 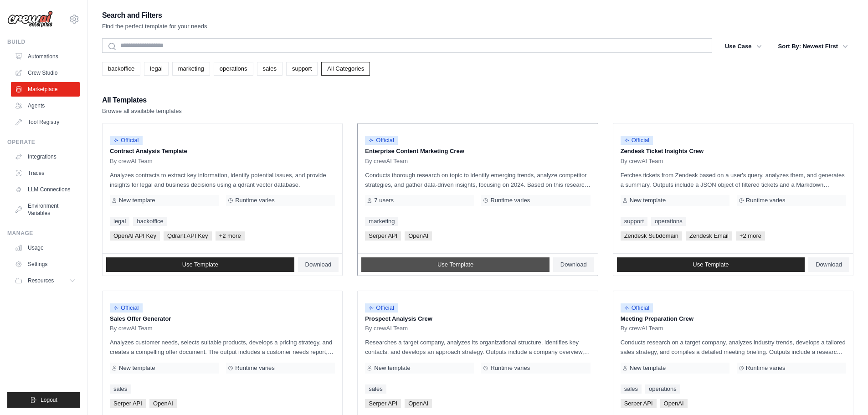 I want to click on span: OpenAI API Key, so click(x=135, y=236).